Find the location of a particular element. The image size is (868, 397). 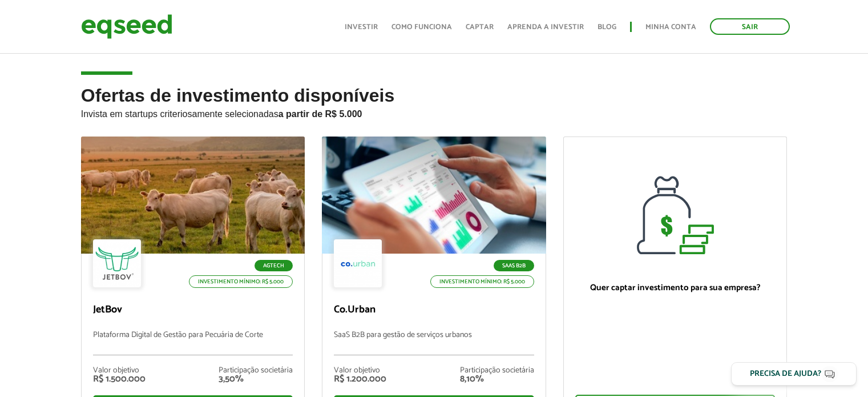

div: 8,10% is located at coordinates (497, 379).